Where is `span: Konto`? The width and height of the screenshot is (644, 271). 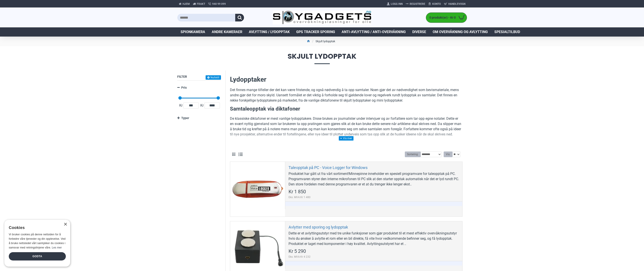 span: Konto is located at coordinates (436, 4).